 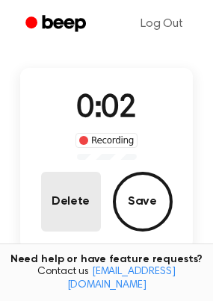 I want to click on button: Save Audio Record, so click(x=143, y=202).